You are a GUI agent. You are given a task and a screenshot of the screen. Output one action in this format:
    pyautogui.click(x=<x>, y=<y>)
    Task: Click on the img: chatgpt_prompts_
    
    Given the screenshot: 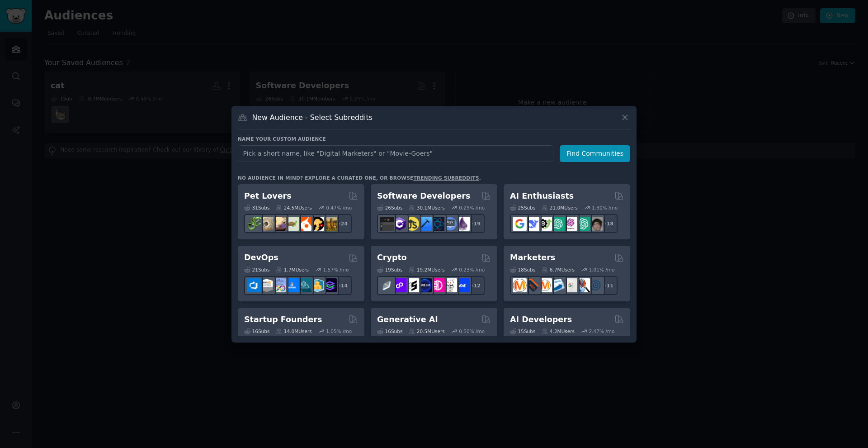 What is the action you would take?
    pyautogui.click(x=582, y=224)
    